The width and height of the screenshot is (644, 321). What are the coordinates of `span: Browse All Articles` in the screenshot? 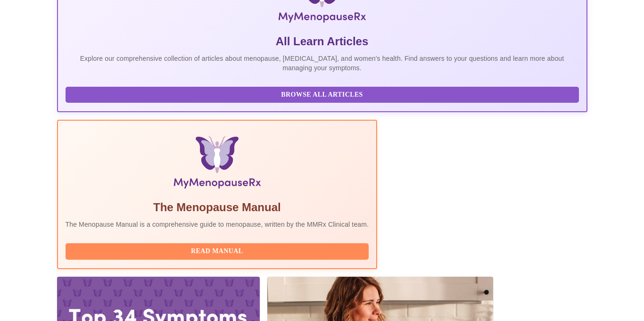 It's located at (322, 94).